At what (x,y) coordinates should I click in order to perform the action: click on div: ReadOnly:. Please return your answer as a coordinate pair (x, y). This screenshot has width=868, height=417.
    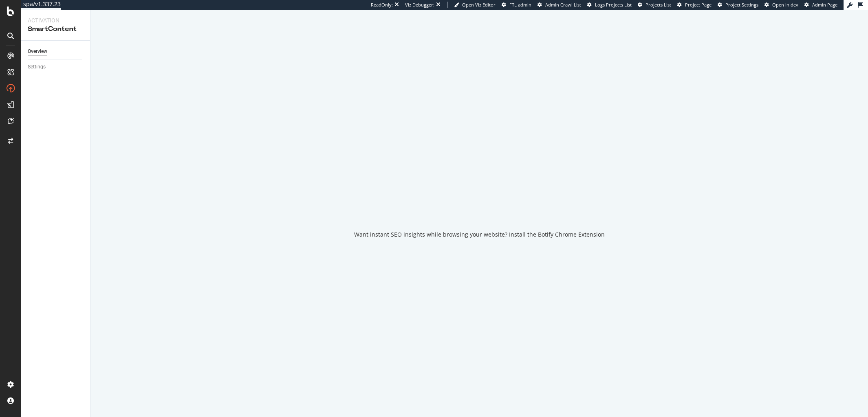
    Looking at the image, I should click on (382, 5).